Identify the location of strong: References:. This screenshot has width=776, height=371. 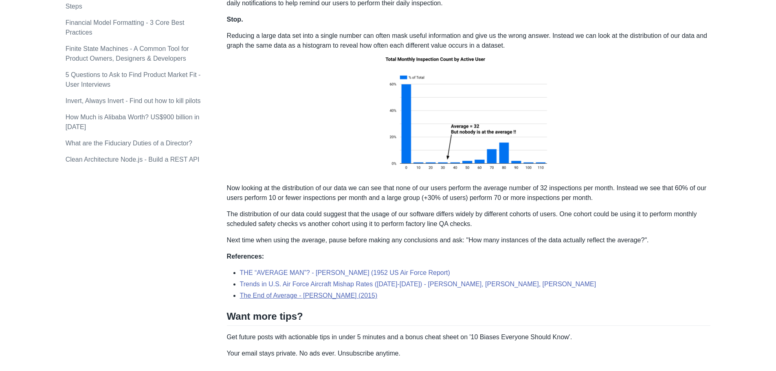
(246, 256).